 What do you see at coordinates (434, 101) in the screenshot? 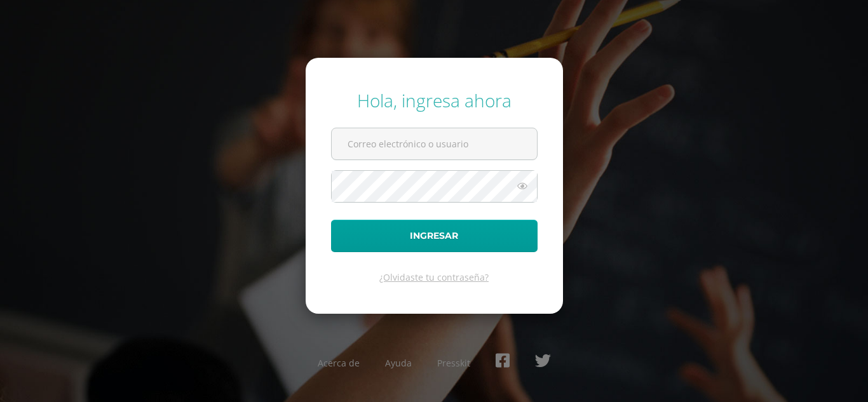
I see `div: Hola, ingresa ahora` at bounding box center [434, 101].